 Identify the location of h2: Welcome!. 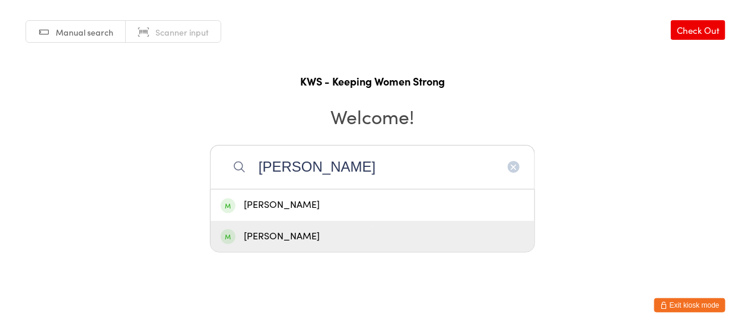
(373, 116).